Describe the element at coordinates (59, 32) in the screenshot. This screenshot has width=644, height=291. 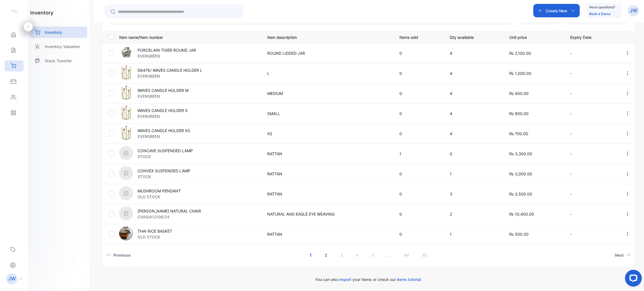
I see `a: Inventory` at that location.